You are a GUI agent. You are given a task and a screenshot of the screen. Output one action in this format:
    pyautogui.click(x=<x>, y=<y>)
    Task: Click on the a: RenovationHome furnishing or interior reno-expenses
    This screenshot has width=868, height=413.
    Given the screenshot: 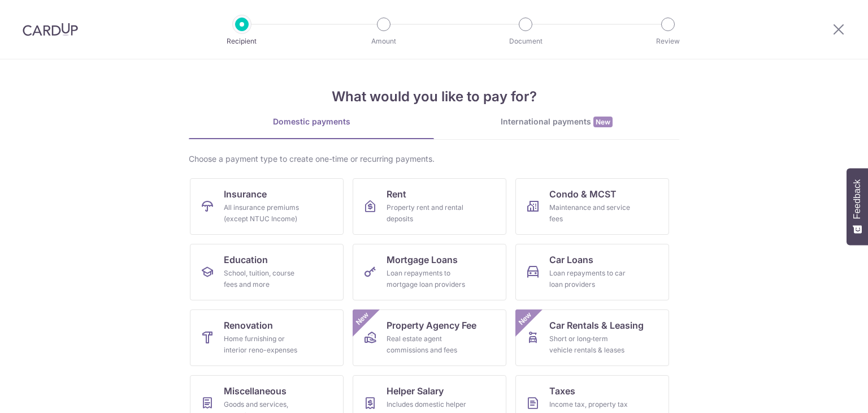 What is the action you would take?
    pyautogui.click(x=267, y=338)
    